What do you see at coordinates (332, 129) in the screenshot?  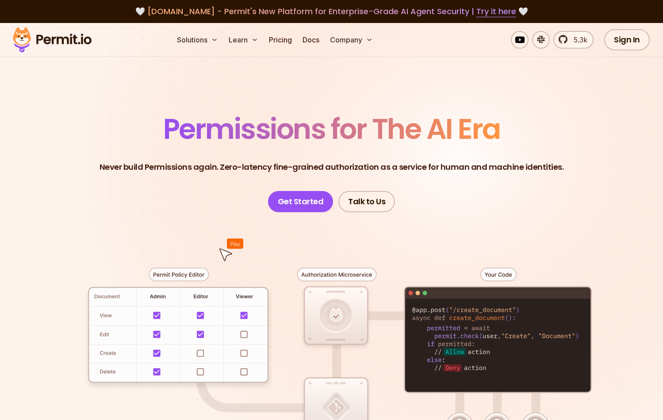 I see `span: Permissions for The AI Era` at bounding box center [332, 129].